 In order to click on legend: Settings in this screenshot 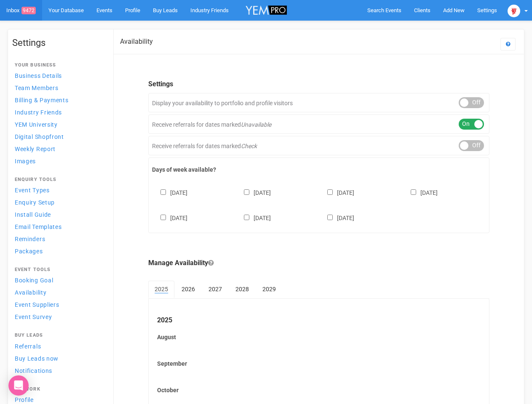, I will do `click(319, 84)`.